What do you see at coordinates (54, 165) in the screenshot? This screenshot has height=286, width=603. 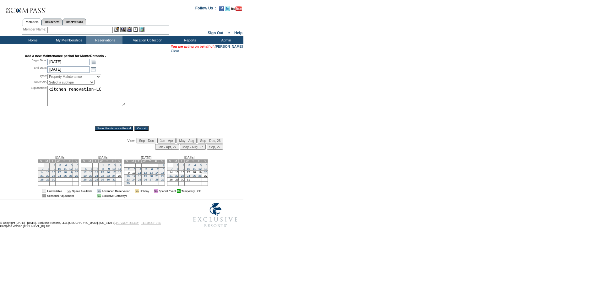 I see `a: 2` at bounding box center [54, 165].